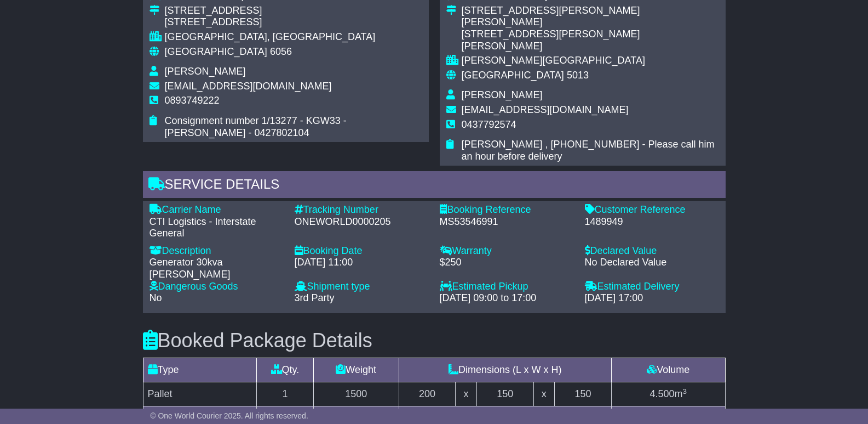 This screenshot has width=868, height=424. Describe the element at coordinates (216, 287) in the screenshot. I see `div: Dangerous Goods` at that location.